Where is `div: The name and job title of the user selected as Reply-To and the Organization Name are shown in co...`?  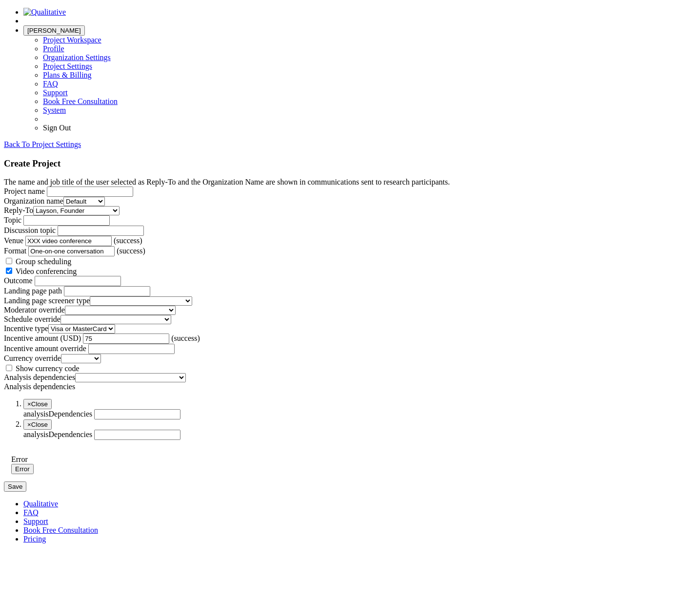
div: The name and job title of the user selected as Reply-To and the Organization Name are shown in co... is located at coordinates (350, 182).